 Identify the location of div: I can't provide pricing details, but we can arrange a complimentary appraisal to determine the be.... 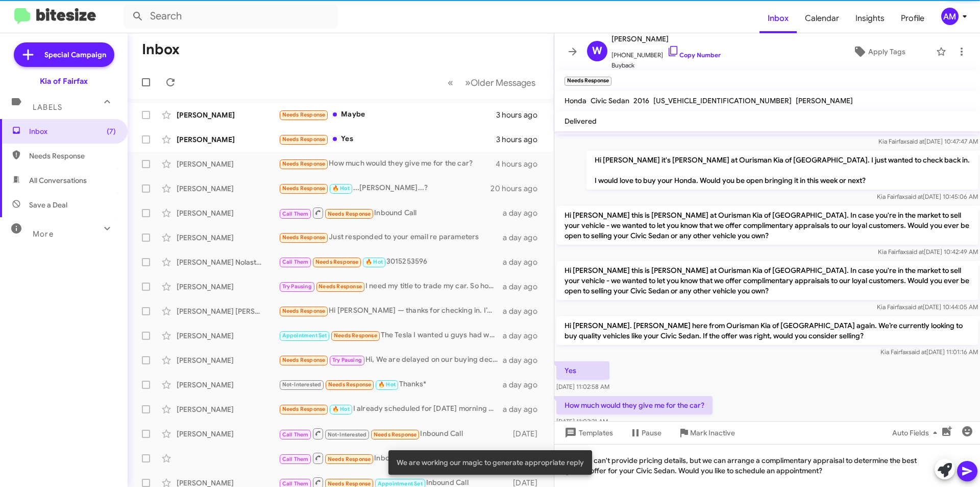
(767, 465).